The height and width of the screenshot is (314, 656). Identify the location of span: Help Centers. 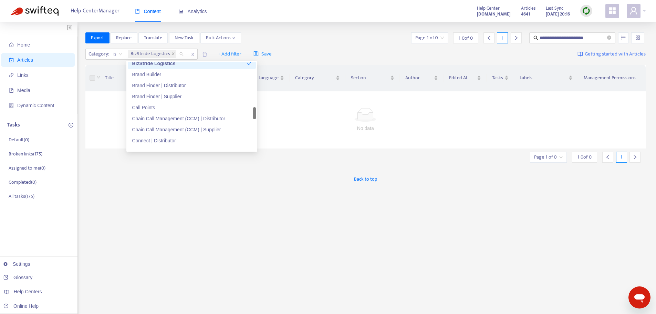
(28, 291).